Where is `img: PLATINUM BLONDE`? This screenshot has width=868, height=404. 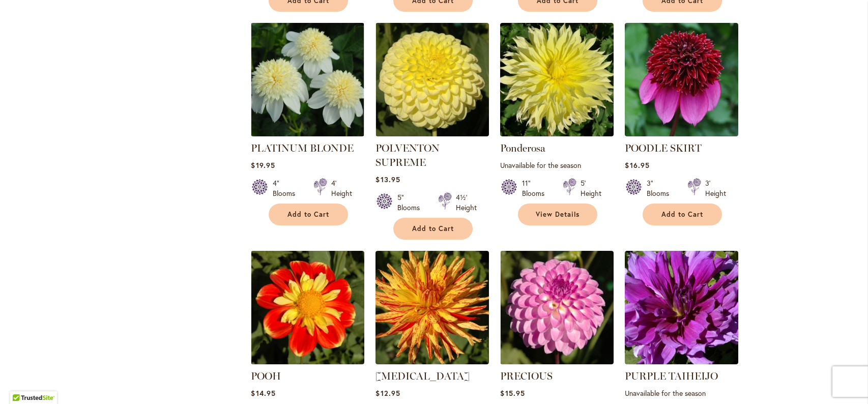 img: PLATINUM BLONDE is located at coordinates (307, 80).